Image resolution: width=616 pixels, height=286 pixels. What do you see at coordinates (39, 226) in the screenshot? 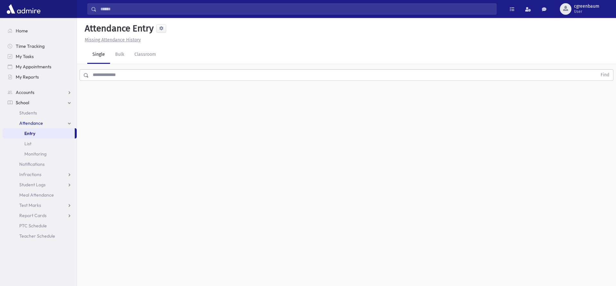
I see `a: PTC Schedule` at bounding box center [39, 226].